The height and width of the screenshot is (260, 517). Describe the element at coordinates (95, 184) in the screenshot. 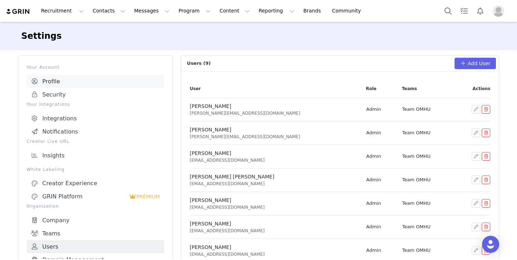

I see `a: Creator Experience` at that location.